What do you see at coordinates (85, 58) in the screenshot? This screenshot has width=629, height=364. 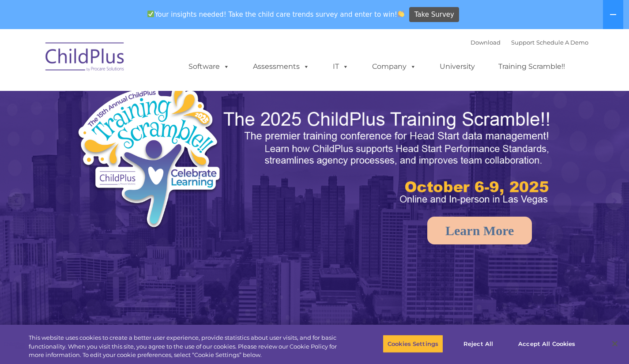 I see `img: ChildPlus by Procare Solutions` at bounding box center [85, 58].